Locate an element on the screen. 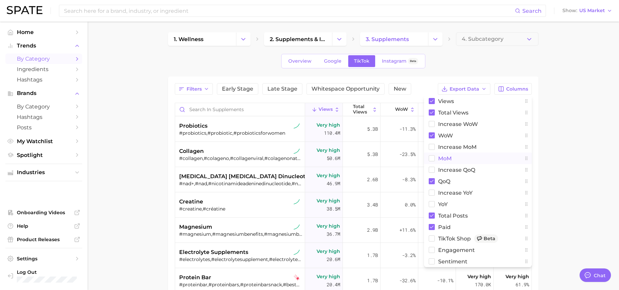 This screenshot has height=290, width=619. span: Google is located at coordinates (333, 61).